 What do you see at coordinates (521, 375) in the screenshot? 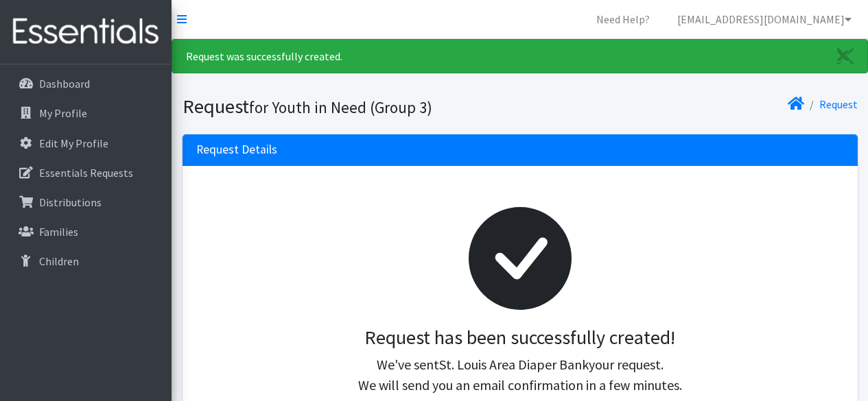
I see `p: We've sent your request. We will send you an email confirmation in a few minutes.` at bounding box center [521, 375].